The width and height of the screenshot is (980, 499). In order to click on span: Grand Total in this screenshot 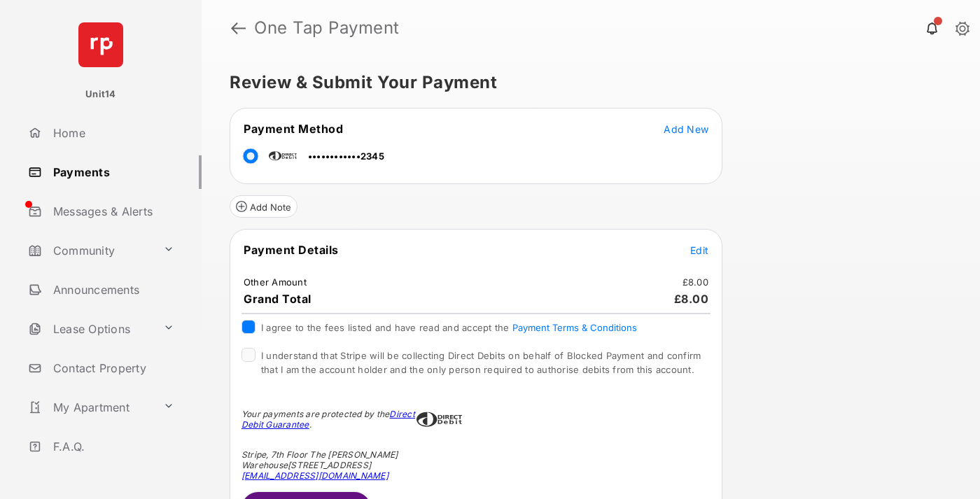, I will do `click(277, 299)`.